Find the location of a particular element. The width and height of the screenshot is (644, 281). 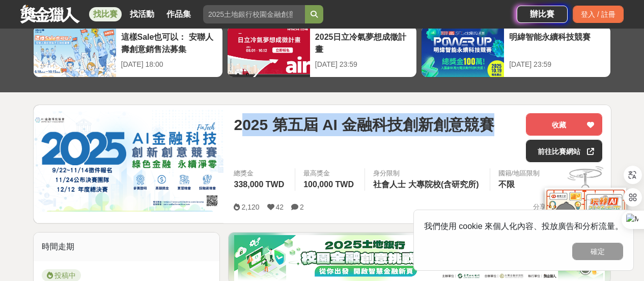

div: 身分限制 is located at coordinates (427, 173).